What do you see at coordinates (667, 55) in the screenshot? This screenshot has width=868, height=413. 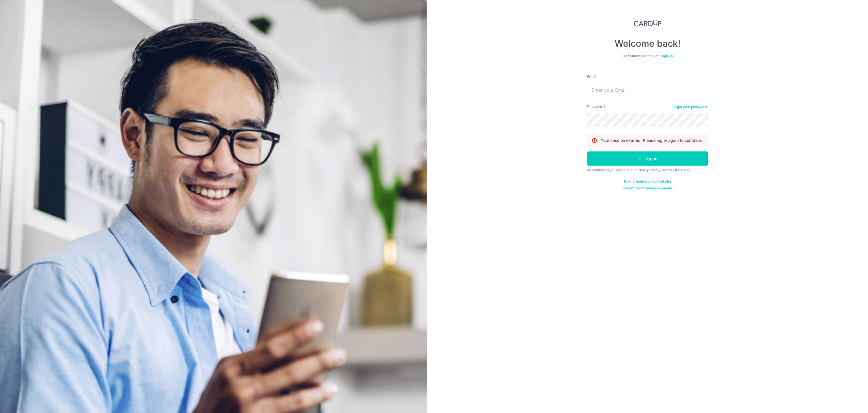 I see `a: Sign up` at bounding box center [667, 55].